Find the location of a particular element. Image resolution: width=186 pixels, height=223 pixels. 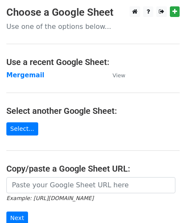

small: View is located at coordinates (119, 75).